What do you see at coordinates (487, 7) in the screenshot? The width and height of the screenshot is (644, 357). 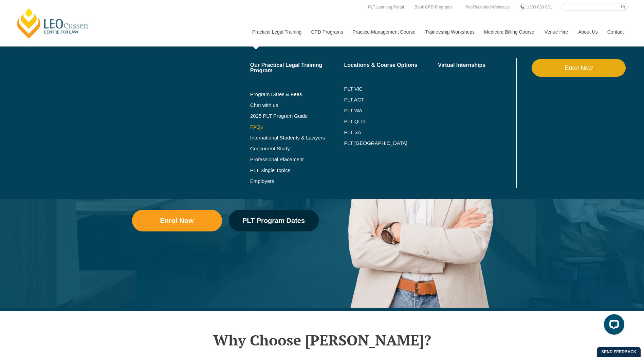 I see `a: Pre-Recorded Webcasts` at bounding box center [487, 7].